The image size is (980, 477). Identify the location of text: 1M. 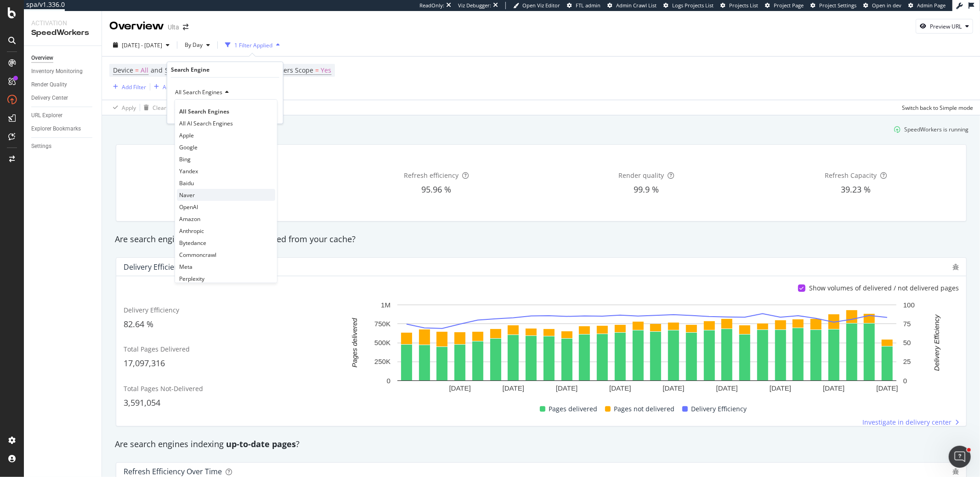
(386, 304).